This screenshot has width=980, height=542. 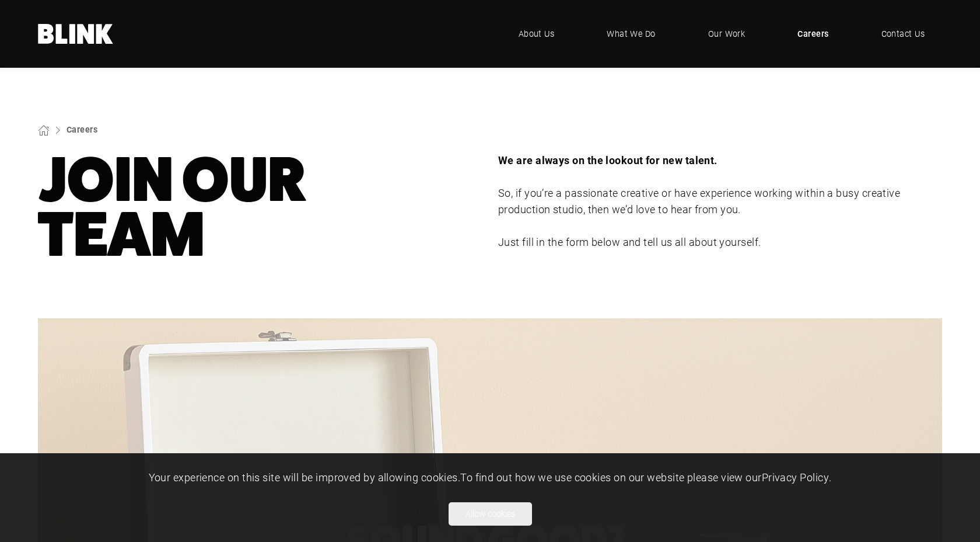 I want to click on p: So, if you’re a passionate creative or have experience working within a busy creative production ..., so click(x=720, y=201).